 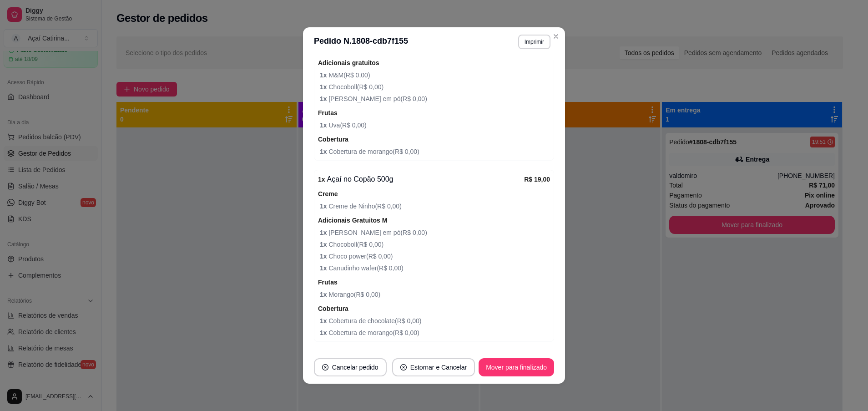 I want to click on span: Creme de Ninho ( R$ 0,00 ), so click(x=435, y=206).